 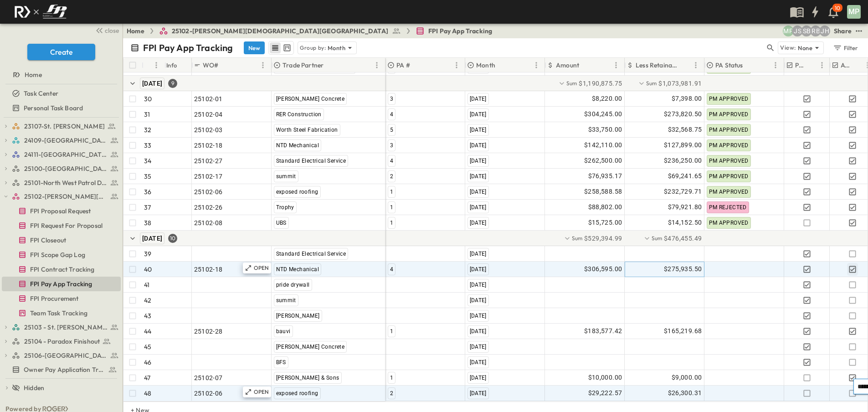 I want to click on a: 25101-North West Patrol Division, so click(x=65, y=183).